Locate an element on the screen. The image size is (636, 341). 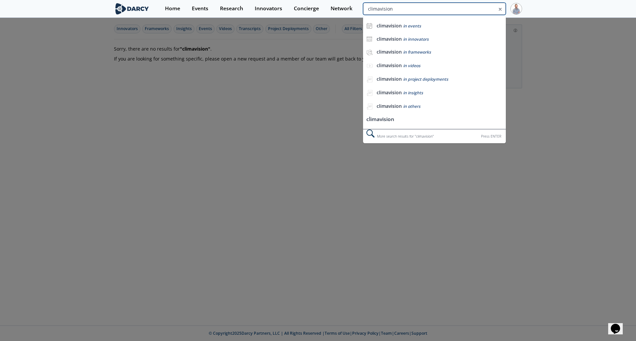
li: climavision is located at coordinates (434, 120).